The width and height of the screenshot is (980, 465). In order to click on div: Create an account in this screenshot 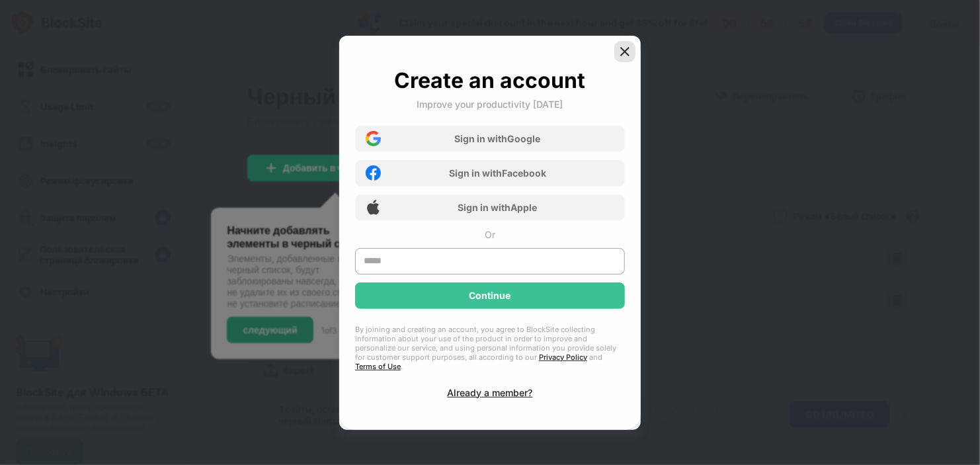, I will do `click(490, 80)`.